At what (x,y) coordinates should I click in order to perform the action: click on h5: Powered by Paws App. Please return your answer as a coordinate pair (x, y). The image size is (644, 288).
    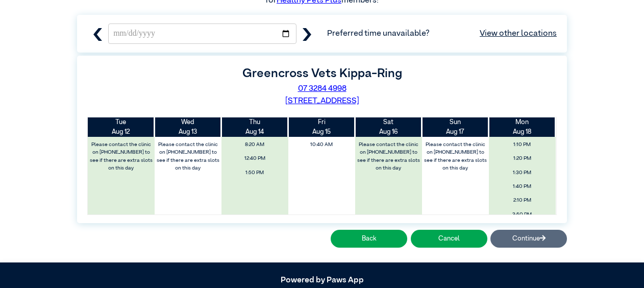
    Looking at the image, I should click on (322, 280).